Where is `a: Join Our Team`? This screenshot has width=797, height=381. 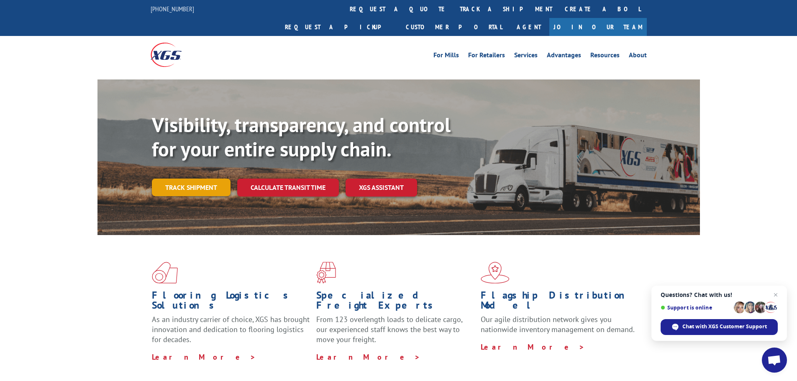
a: Join Our Team is located at coordinates (598, 27).